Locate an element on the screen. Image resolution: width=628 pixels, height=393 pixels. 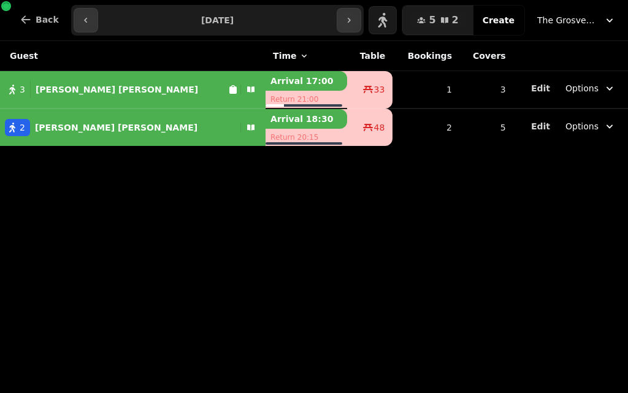
button: Back is located at coordinates (39, 20).